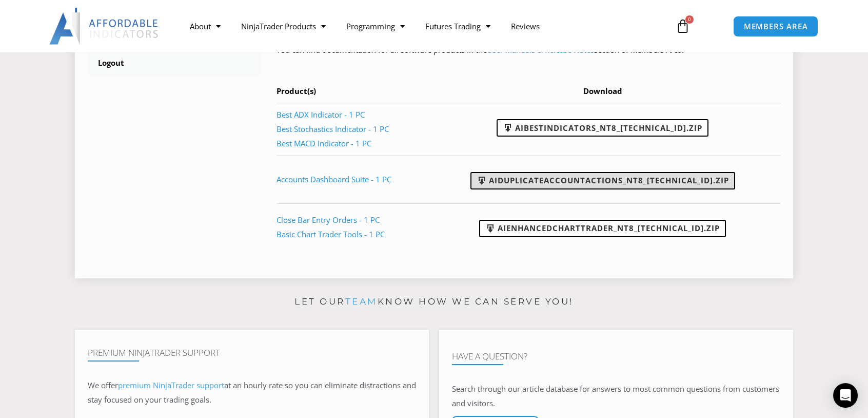 The height and width of the screenshot is (418, 868). I want to click on a: NinjaTrader Products, so click(283, 26).